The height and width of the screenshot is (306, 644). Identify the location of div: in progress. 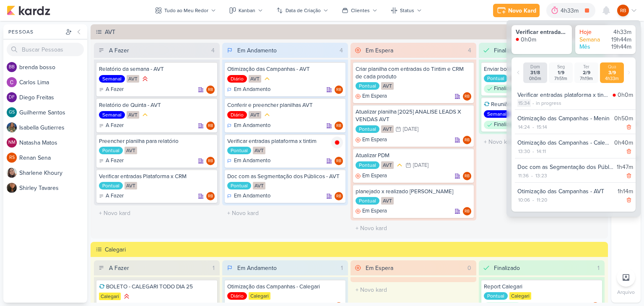
(549, 103).